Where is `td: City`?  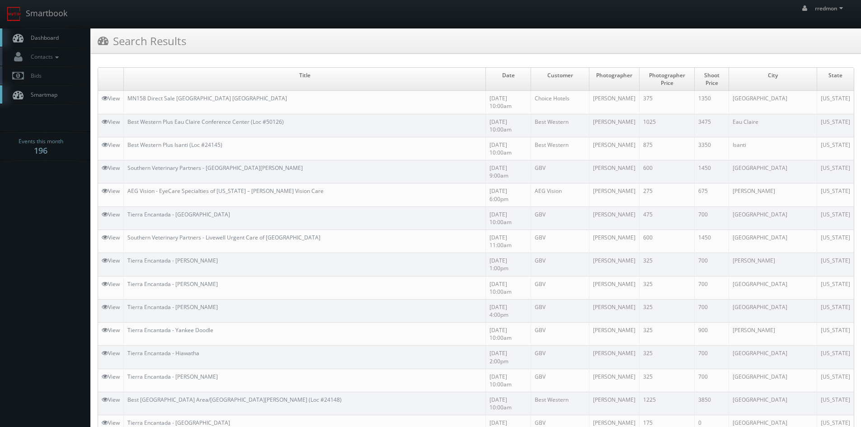
td: City is located at coordinates (773, 79).